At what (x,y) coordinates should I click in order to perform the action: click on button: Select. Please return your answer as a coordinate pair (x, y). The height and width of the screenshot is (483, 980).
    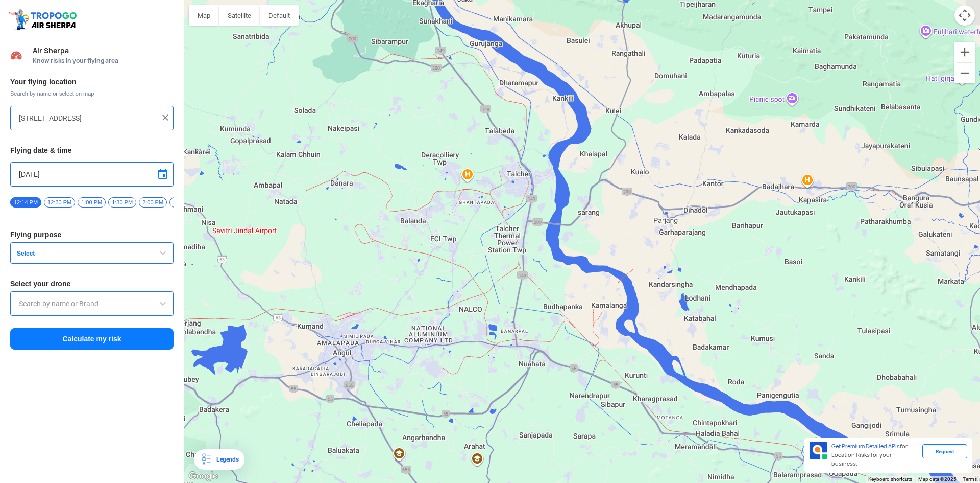
    Looking at the image, I should click on (92, 253).